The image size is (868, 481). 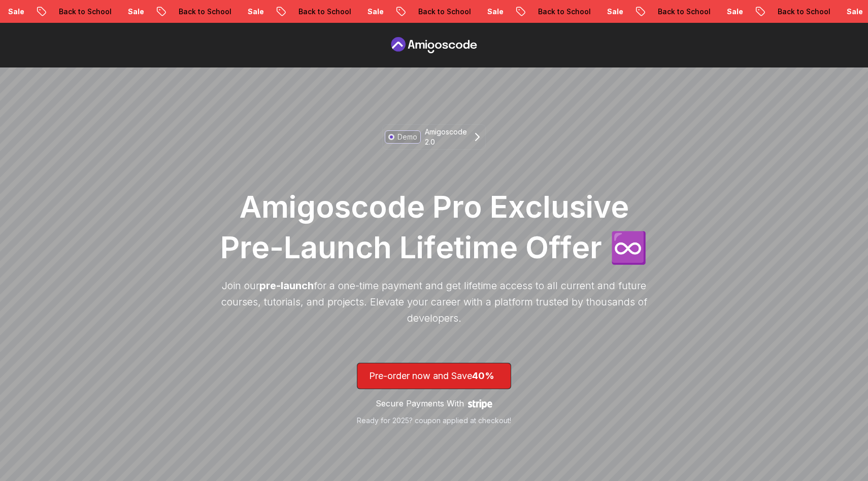 I want to click on p: Amigoscode 2.0, so click(x=446, y=137).